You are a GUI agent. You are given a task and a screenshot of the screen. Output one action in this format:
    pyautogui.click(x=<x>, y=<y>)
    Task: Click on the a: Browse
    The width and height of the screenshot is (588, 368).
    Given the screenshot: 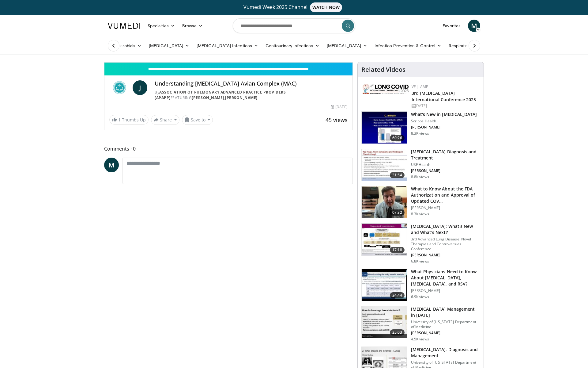 What is the action you would take?
    pyautogui.click(x=192, y=26)
    